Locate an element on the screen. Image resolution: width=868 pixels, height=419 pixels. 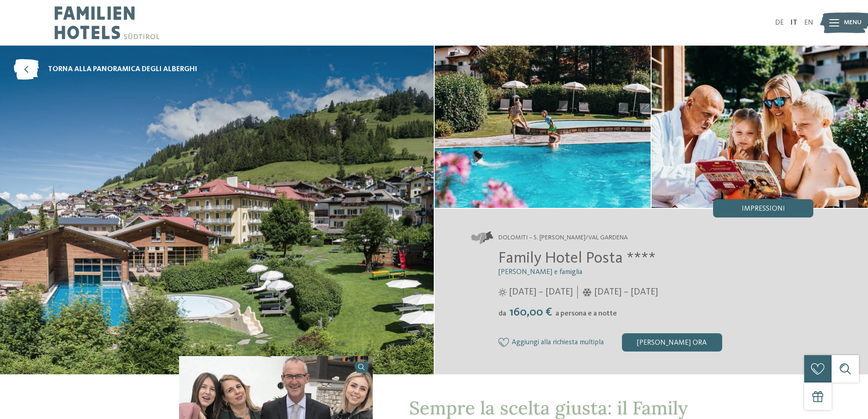
i: Orari d'apertura inverno is located at coordinates (587, 292).